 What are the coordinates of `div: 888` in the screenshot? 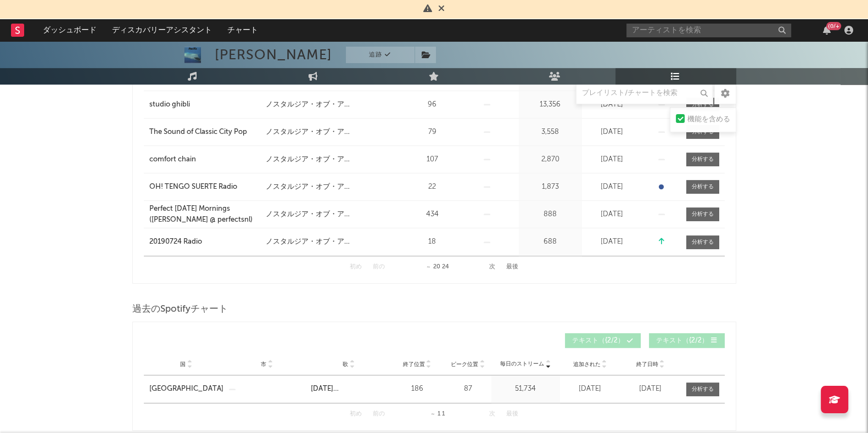 It's located at (550, 215).